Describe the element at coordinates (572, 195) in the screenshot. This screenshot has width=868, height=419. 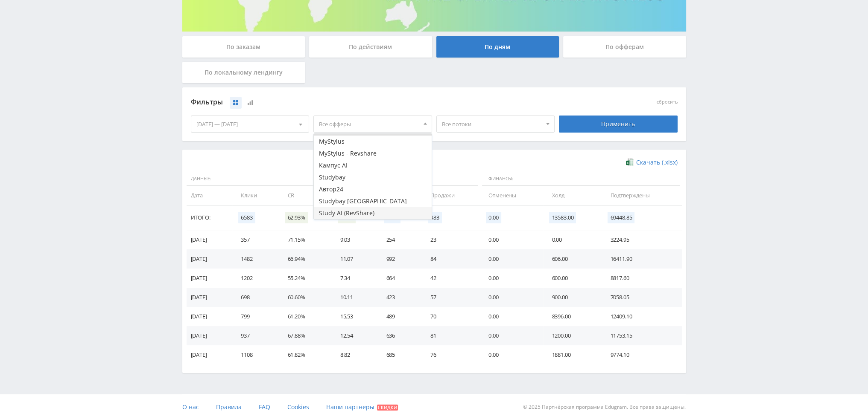
I see `td: Холд` at that location.